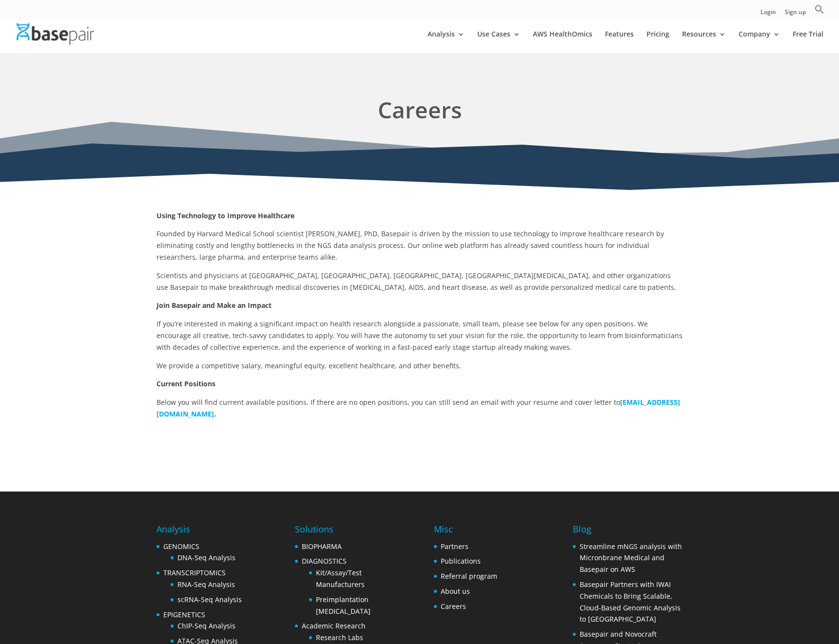 The height and width of the screenshot is (644, 839). What do you see at coordinates (454, 606) in the screenshot?
I see `a: Careers` at bounding box center [454, 606].